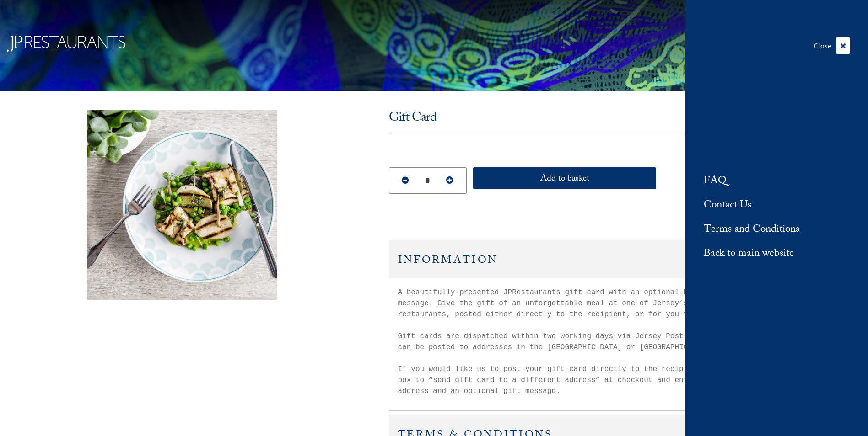 This screenshot has width=868, height=436. Describe the element at coordinates (832, 45) in the screenshot. I see `div: Close` at that location.